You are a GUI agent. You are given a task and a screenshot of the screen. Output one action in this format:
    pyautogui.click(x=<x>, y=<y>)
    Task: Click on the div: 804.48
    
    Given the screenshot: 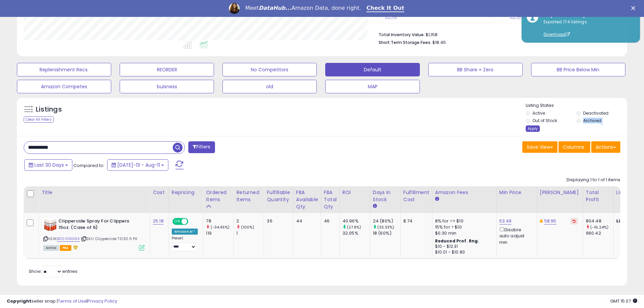 What is the action you would take?
    pyautogui.click(x=599, y=221)
    